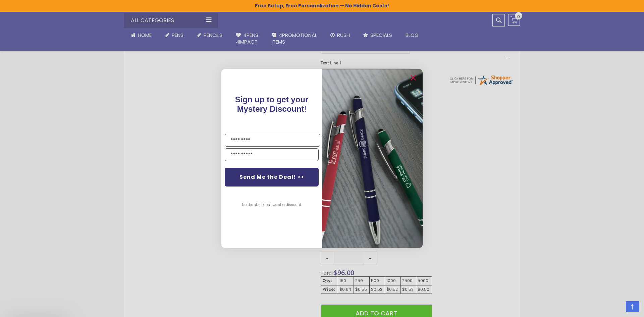 This screenshot has height=317, width=644. What do you see at coordinates (413, 78) in the screenshot?
I see `button: Close dialog` at bounding box center [413, 78].